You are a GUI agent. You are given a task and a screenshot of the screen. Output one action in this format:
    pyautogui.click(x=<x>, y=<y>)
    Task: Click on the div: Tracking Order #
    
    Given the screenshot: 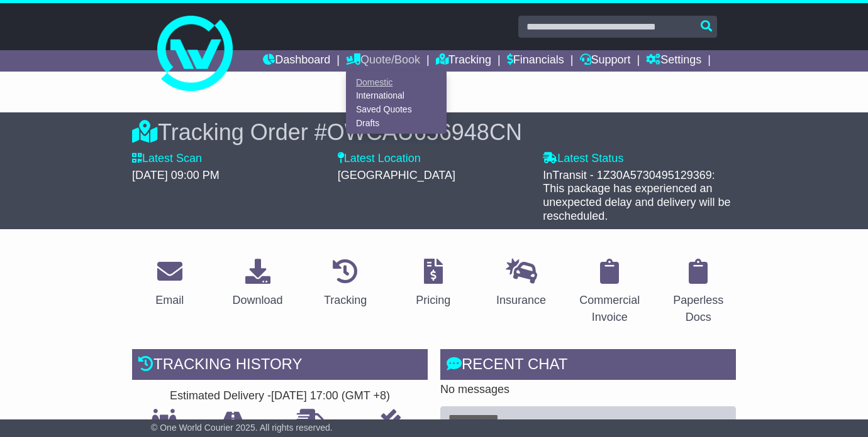 What is the action you would take?
    pyautogui.click(x=434, y=132)
    